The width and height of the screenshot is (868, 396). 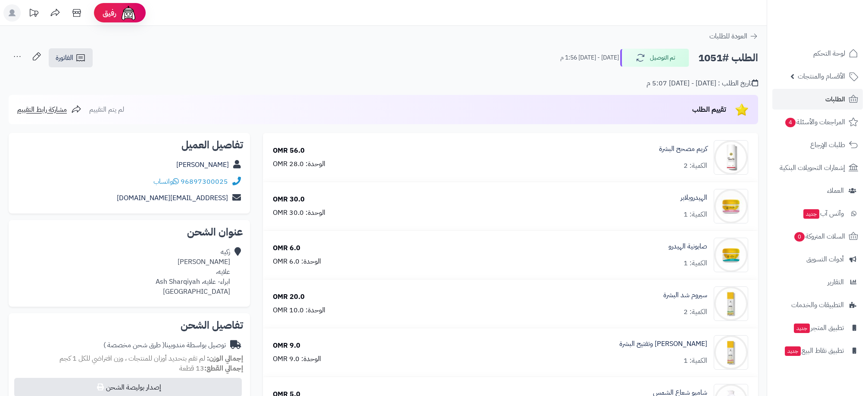 I want to click on a: كريم مصحح البشرة, so click(x=683, y=149).